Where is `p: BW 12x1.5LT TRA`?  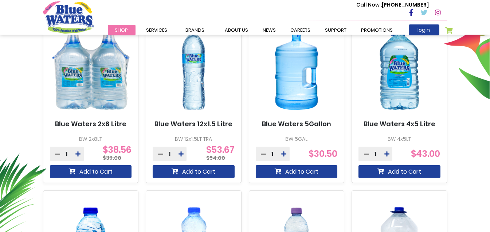 p: BW 12x1.5LT TRA is located at coordinates (194, 139).